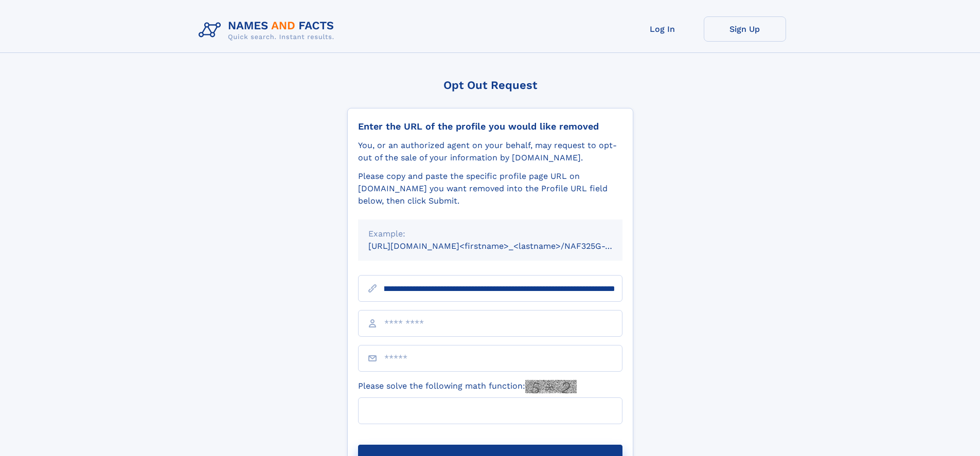 This screenshot has height=456, width=980. I want to click on div: Example:, so click(490, 234).